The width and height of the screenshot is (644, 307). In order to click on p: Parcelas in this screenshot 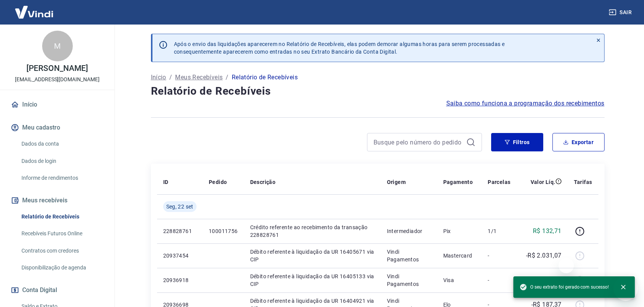, I will do `click(498, 182)`.